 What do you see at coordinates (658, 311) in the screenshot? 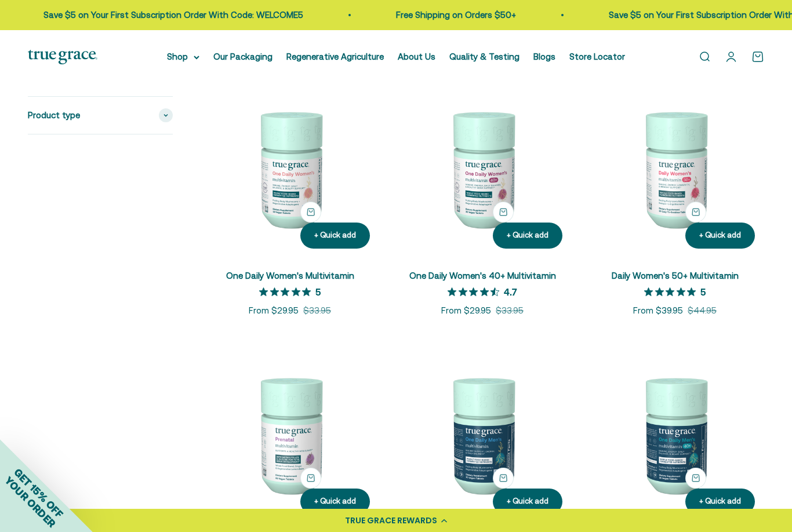
I see `sale-price: From $39.95` at bounding box center [658, 311].